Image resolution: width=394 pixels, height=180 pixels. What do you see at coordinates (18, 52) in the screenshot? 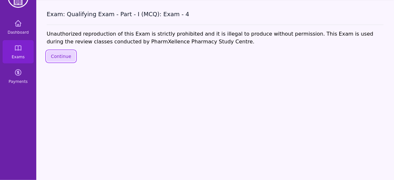
I see `a: Exams` at bounding box center [18, 52].